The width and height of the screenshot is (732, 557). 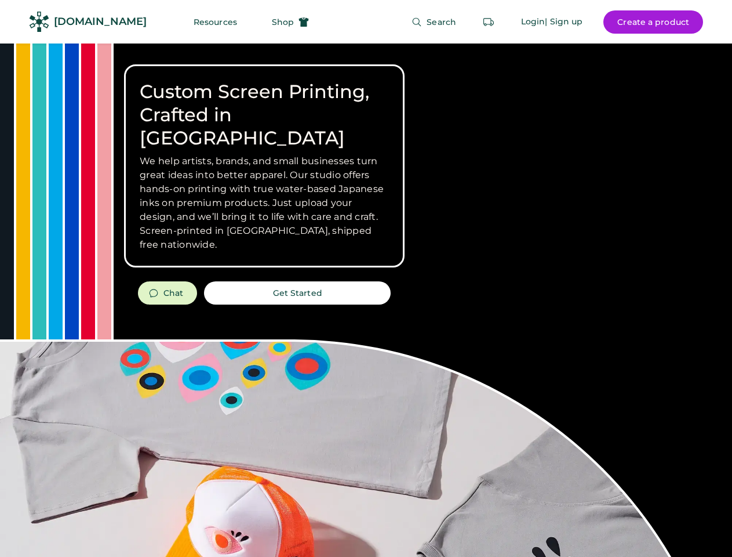 What do you see at coordinates (489, 22) in the screenshot?
I see `button: Retrieve an order` at bounding box center [489, 22].